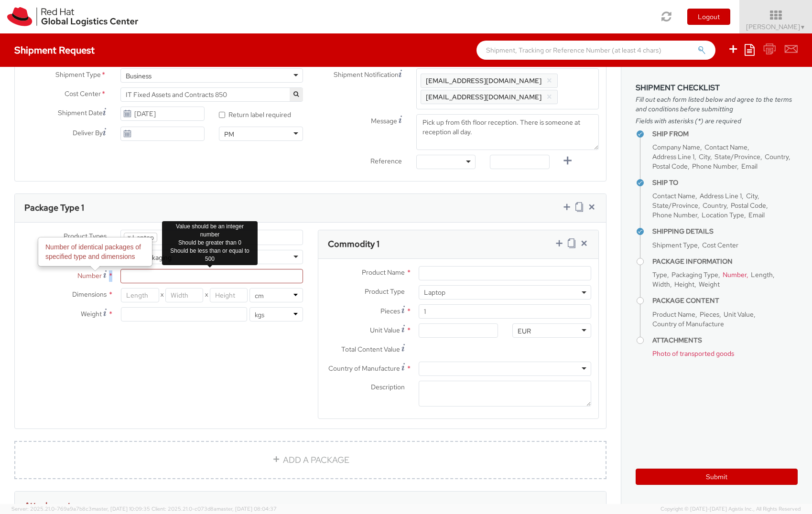 This screenshot has width=812, height=514. What do you see at coordinates (725, 340) in the screenshot?
I see `h4: Attachments` at bounding box center [725, 340].